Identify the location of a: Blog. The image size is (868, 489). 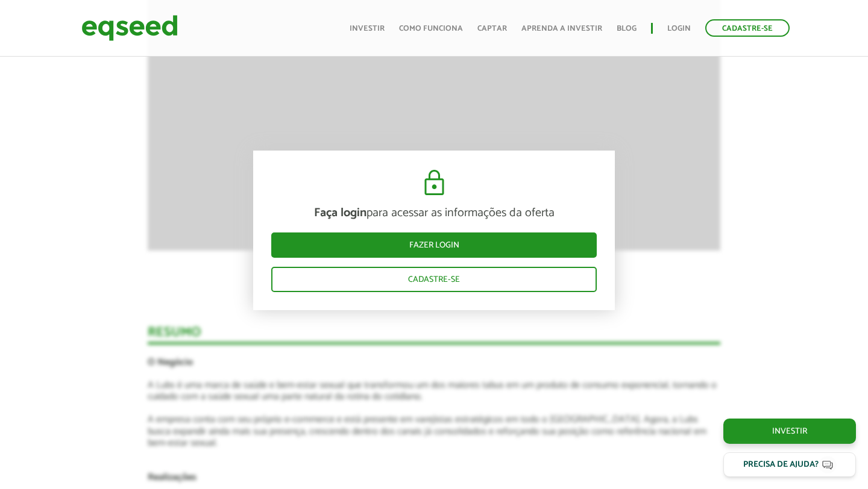
(626, 28).